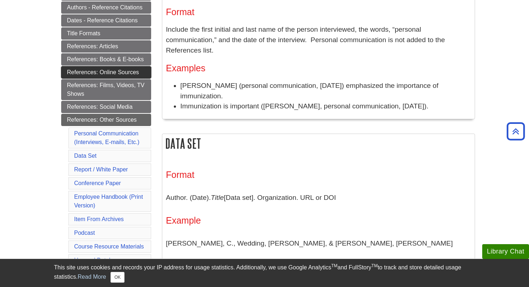 The width and height of the screenshot is (529, 287). What do you see at coordinates (318, 143) in the screenshot?
I see `h2: Data Set` at bounding box center [318, 143].